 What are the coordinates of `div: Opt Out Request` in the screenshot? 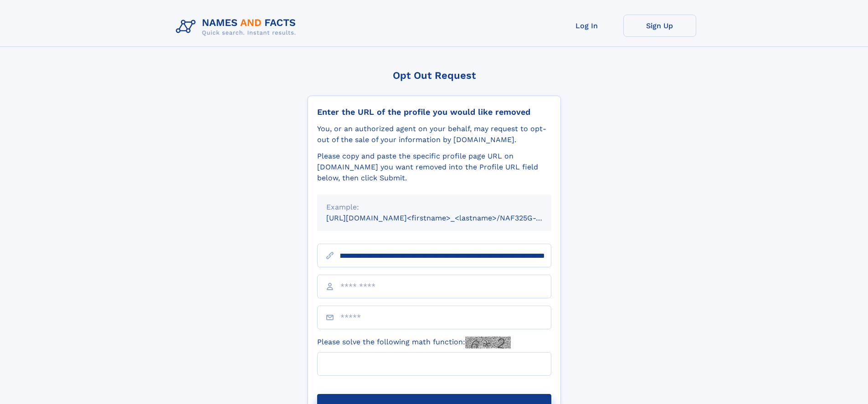 It's located at (434, 75).